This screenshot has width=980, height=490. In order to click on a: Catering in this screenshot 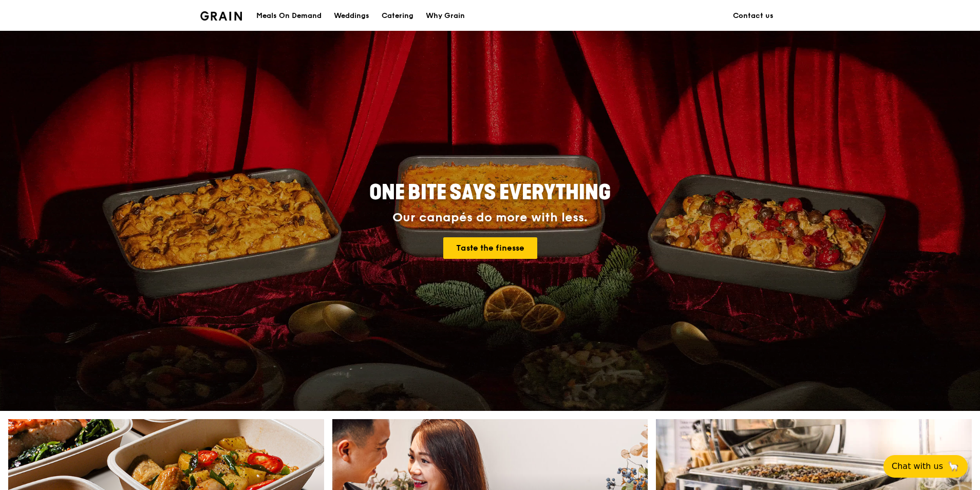, I will do `click(398, 16)`.